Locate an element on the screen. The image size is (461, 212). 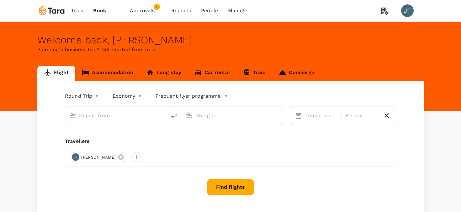
a: Car rental is located at coordinates (212, 73).